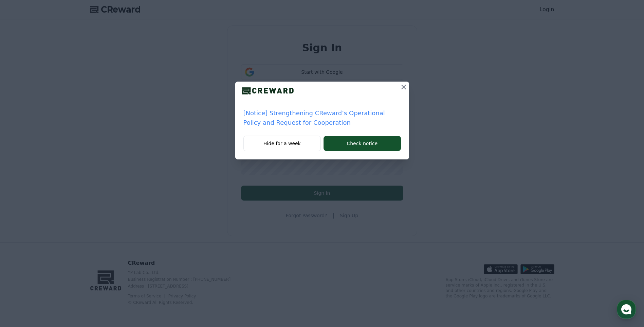 This screenshot has height=327, width=644. Describe the element at coordinates (268, 91) in the screenshot. I see `img: logo` at that location.